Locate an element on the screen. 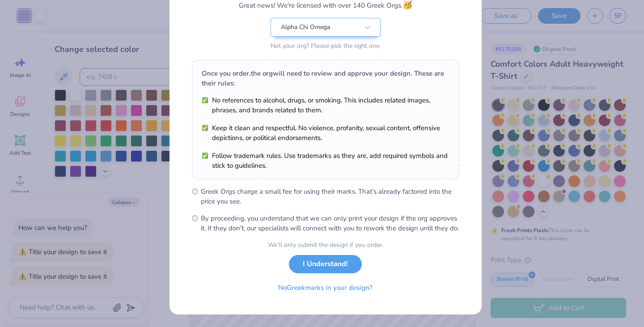  li: Follow trademark rules. Use trademarks as they are, add required symbols and stick to guidelines. is located at coordinates (325, 161).